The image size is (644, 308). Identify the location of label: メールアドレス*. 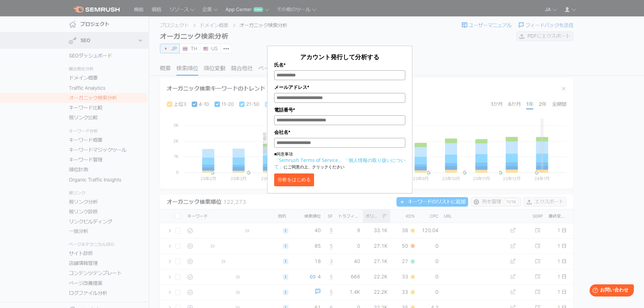
(340, 87).